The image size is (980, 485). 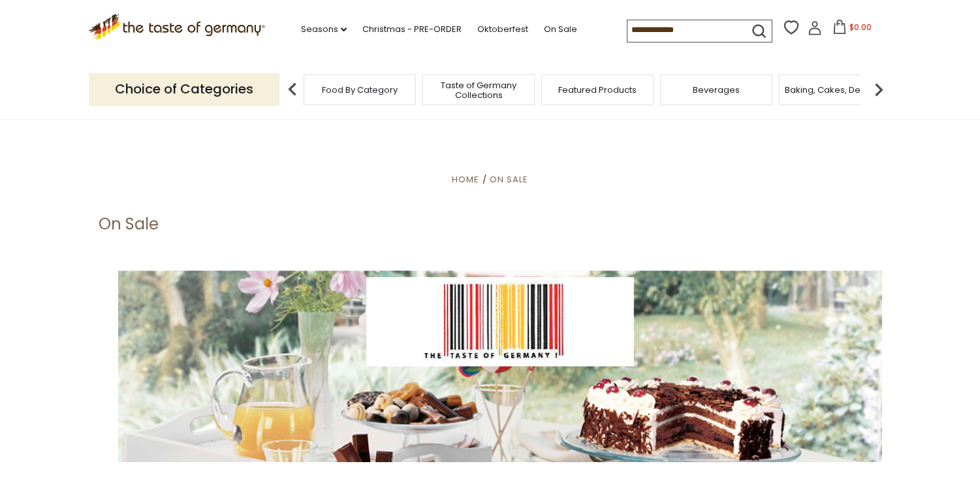 I want to click on p: Choice of Categories, so click(x=184, y=89).